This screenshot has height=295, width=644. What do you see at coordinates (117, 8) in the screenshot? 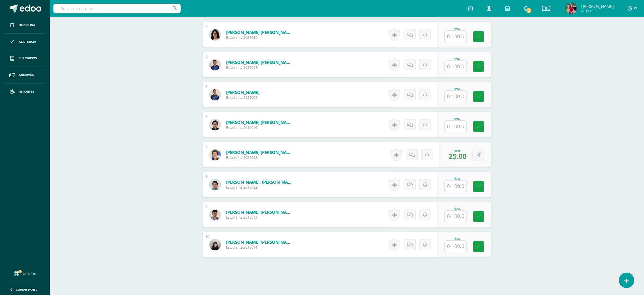
I see `input: Busca un usuario...` at bounding box center [117, 8].